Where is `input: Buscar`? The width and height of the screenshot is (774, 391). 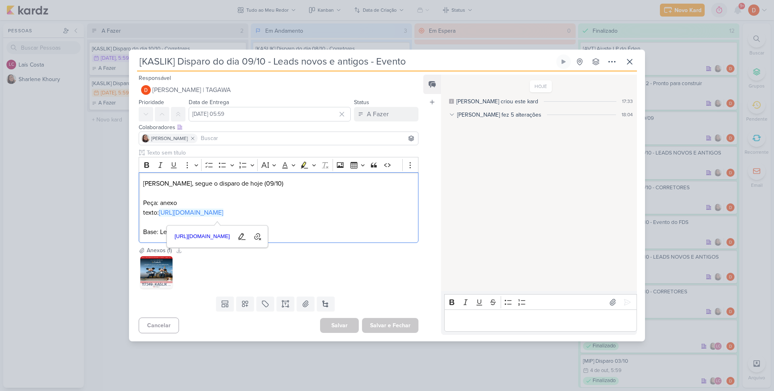
input: Buscar is located at coordinates (308, 138).